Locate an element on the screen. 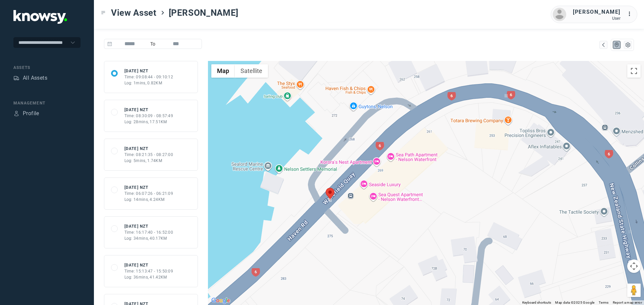 This screenshot has height=305, width=644. div: Time: 09:08:44 - 09:10:12 is located at coordinates (149, 77).